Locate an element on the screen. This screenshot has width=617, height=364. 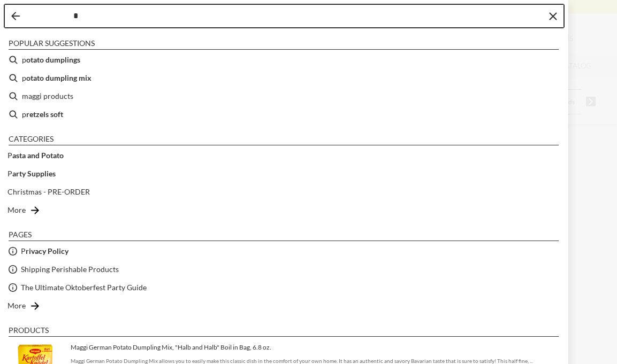
span: P is located at coordinates (44, 251).